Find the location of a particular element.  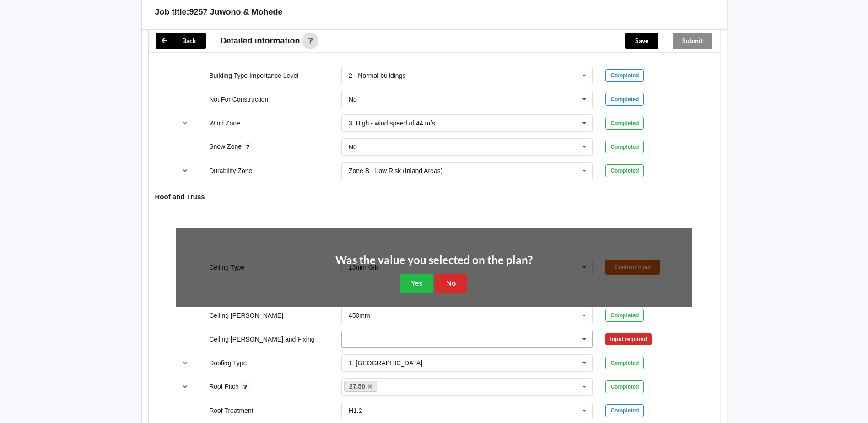

div: 2 - Normal buildings is located at coordinates (377, 76).